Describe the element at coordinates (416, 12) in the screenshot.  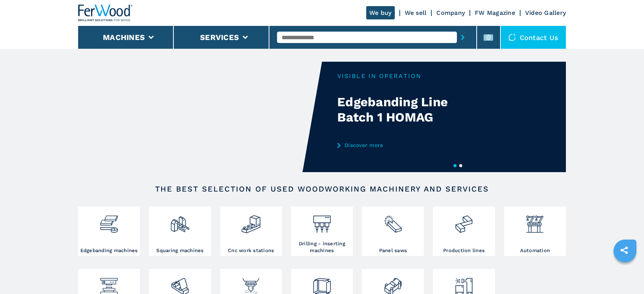
I see `a: We sell` at that location.